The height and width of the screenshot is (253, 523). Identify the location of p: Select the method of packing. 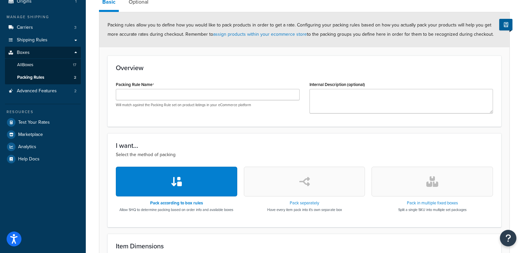
(305, 155).